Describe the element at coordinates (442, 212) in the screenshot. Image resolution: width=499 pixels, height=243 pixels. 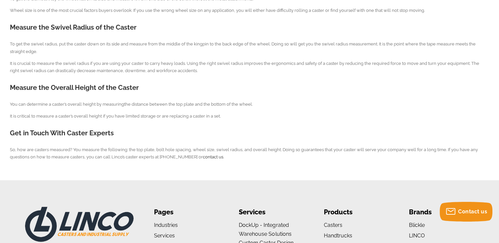
I see `li: Brands` at that location.